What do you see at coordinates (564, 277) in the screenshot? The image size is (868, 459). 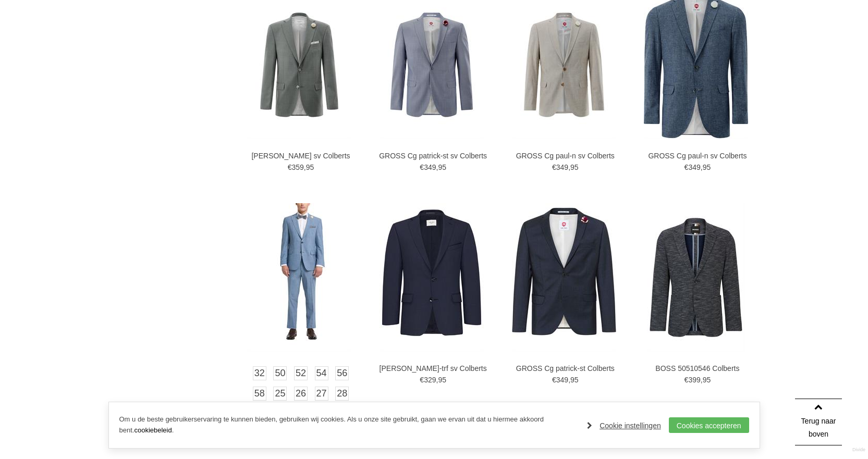 I see `img: GROSS Cg patrick-st Colberts` at bounding box center [564, 277].